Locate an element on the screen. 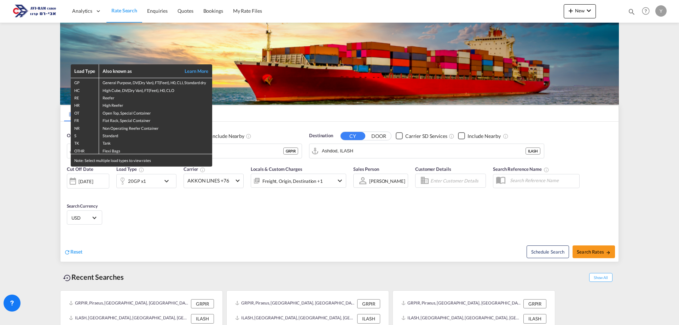 Image resolution: width=679 pixels, height=325 pixels. td: S is located at coordinates (85, 135).